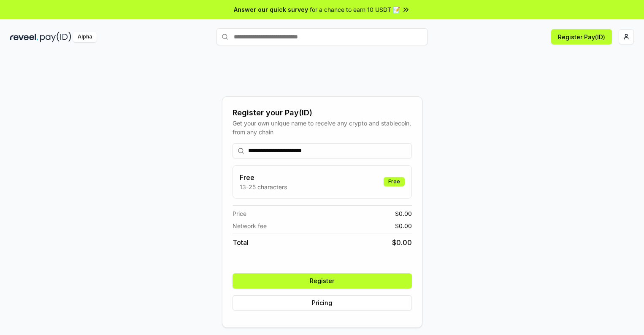  What do you see at coordinates (322, 128) in the screenshot?
I see `div: Get your own unique name to receive any crypto and stablecoin, from any chain` at bounding box center [322, 128].